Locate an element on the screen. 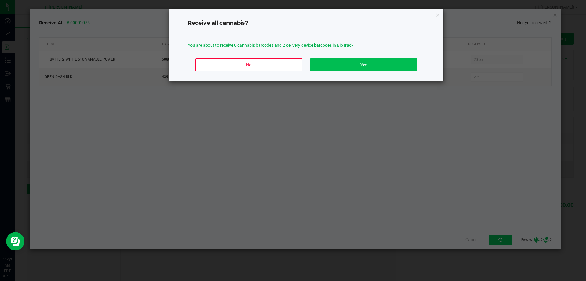 This screenshot has width=586, height=281. button: Yes is located at coordinates (364, 65).